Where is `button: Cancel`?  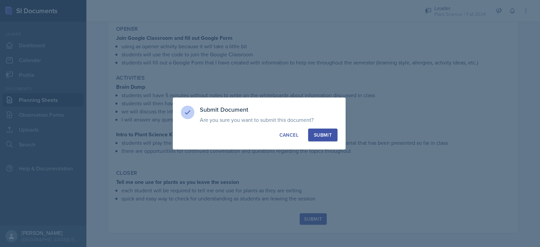
button: Cancel is located at coordinates (289, 135).